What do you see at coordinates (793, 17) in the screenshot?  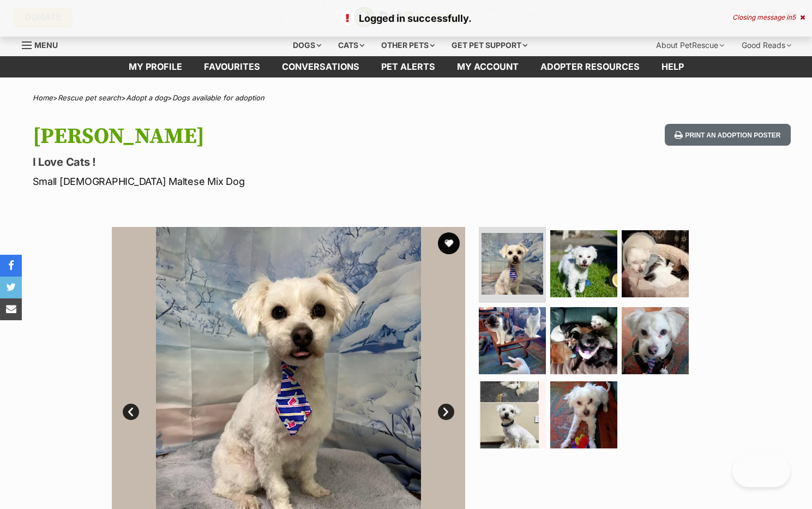 I see `span: 5` at bounding box center [793, 17].